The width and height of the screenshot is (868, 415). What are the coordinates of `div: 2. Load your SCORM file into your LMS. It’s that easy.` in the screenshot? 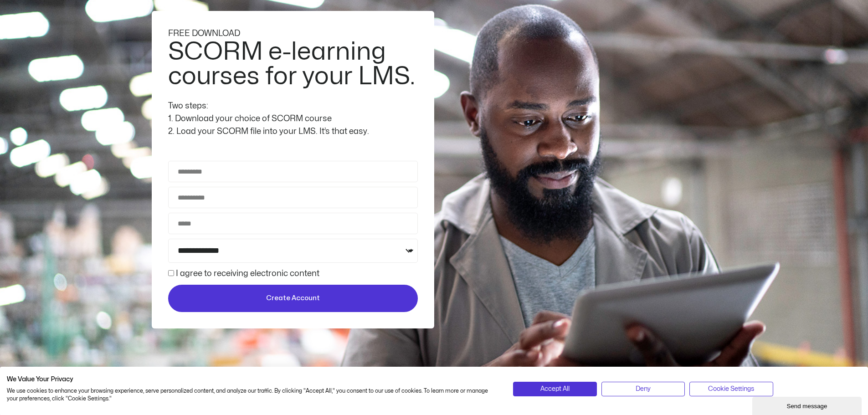 It's located at (293, 132).